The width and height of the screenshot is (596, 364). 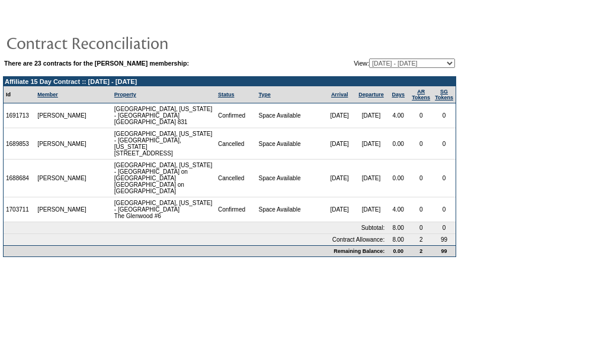 What do you see at coordinates (195, 251) in the screenshot?
I see `td: Remaining Balance:` at bounding box center [195, 251].